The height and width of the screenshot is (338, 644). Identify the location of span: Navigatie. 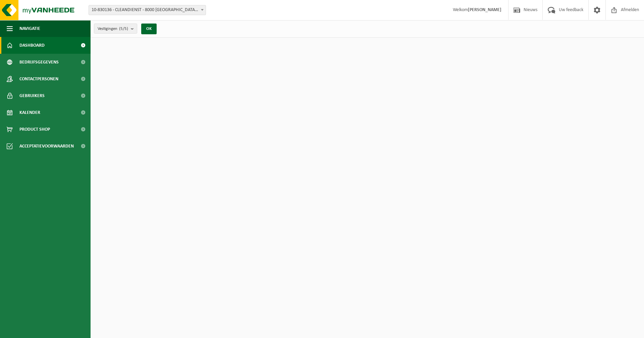
(30, 29).